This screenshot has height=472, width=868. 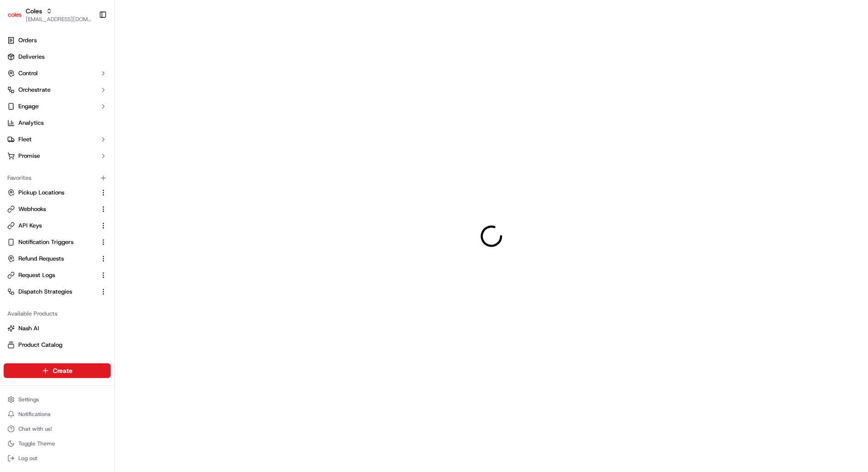 What do you see at coordinates (51, 259) in the screenshot?
I see `a: Refund Requests` at bounding box center [51, 259].